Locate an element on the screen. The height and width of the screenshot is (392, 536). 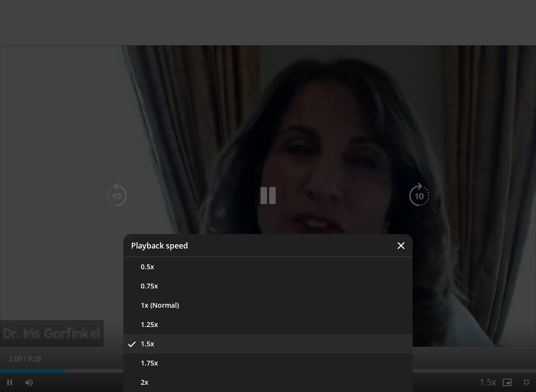
button: 1.75x is located at coordinates (268, 363).